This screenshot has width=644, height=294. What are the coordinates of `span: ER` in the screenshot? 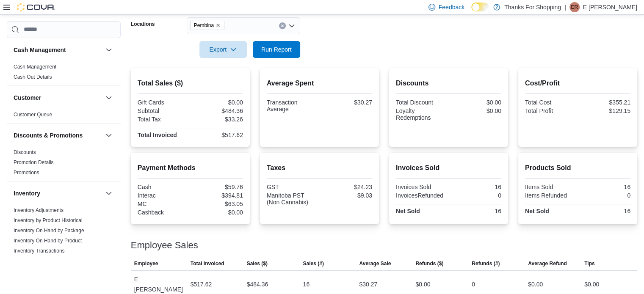 It's located at (574, 7).